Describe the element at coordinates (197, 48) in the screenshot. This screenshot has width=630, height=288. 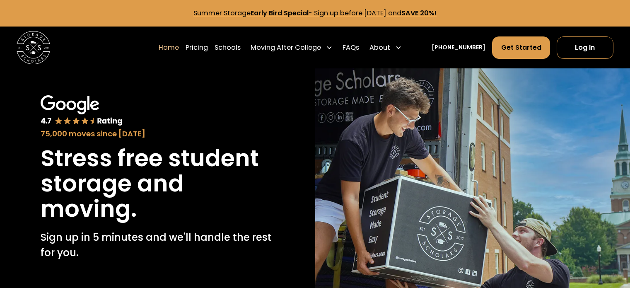
I see `a: Pricing` at that location.